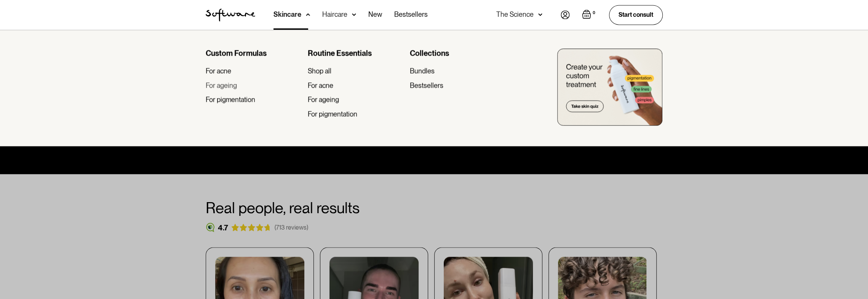 The image size is (868, 299). Describe the element at coordinates (458, 53) in the screenshot. I see `div: Collections` at that location.